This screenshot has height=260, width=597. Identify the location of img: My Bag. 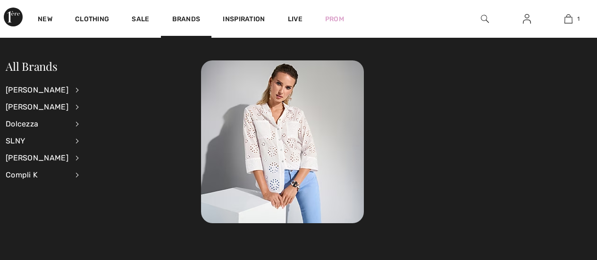
(568, 19).